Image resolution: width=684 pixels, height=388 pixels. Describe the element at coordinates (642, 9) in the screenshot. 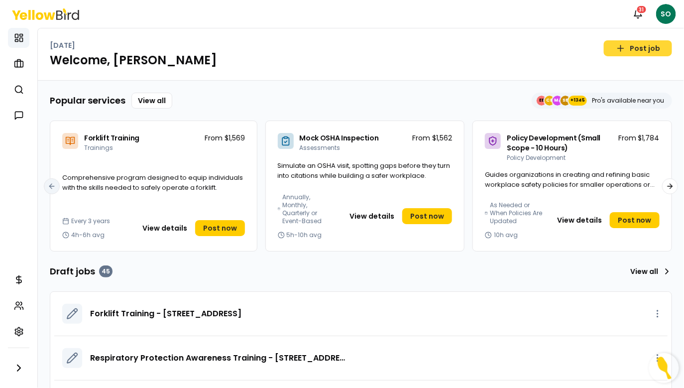

I see `div: 31` at that location.